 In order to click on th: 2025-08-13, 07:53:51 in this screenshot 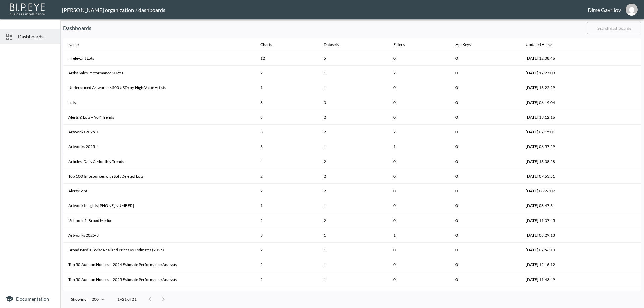, I will do `click(560, 176)`.